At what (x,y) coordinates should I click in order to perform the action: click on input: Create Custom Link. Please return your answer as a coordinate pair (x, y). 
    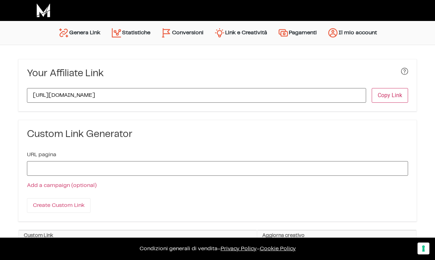
    Looking at the image, I should click on (59, 206).